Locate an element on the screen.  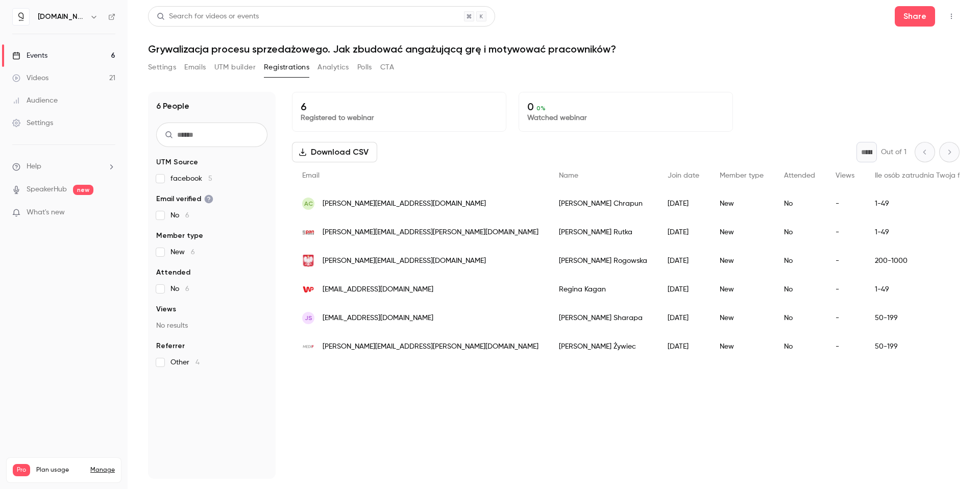
img: quico.io is located at coordinates (21, 17).